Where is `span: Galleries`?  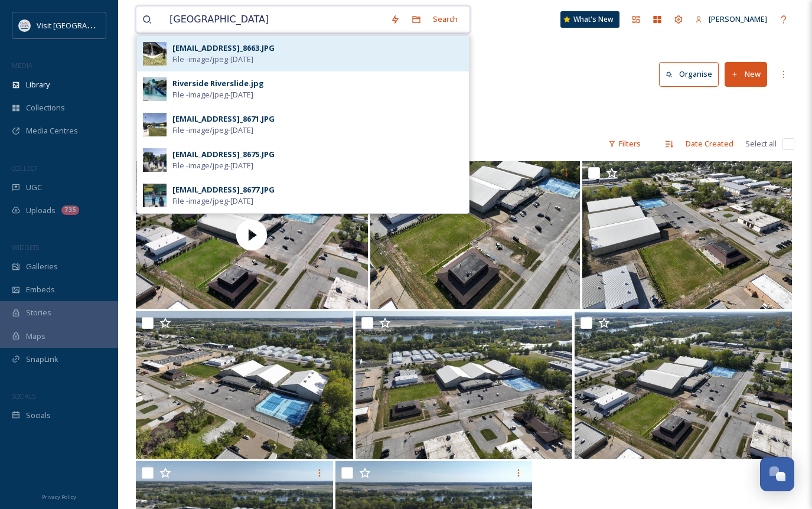 span: Galleries is located at coordinates (42, 267).